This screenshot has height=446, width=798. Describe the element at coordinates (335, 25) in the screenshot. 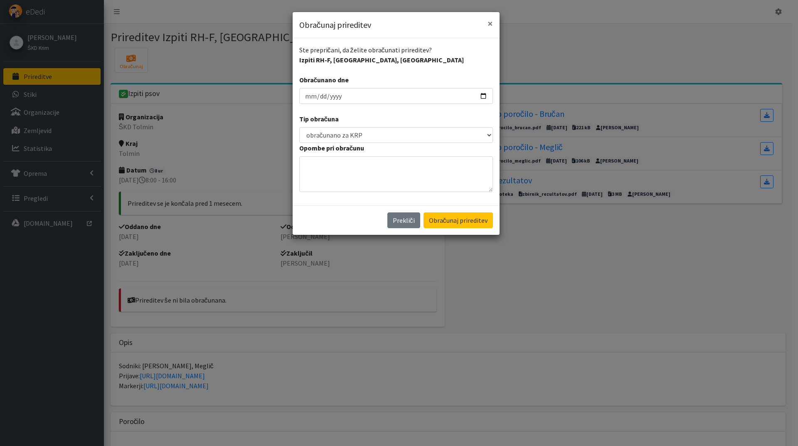

I see `h5: Obračunaj prireditev` at that location.